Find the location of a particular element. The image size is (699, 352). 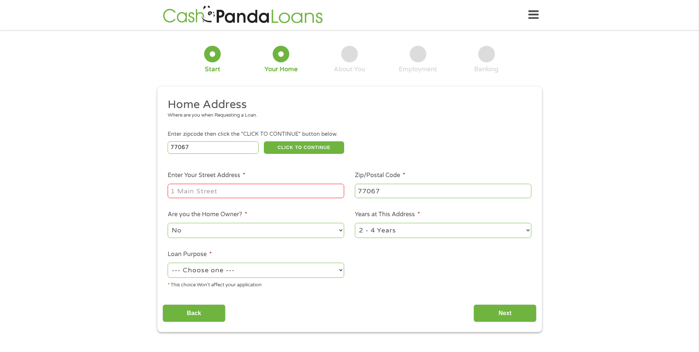

img: GetLoanNow Logo is located at coordinates (243, 15).